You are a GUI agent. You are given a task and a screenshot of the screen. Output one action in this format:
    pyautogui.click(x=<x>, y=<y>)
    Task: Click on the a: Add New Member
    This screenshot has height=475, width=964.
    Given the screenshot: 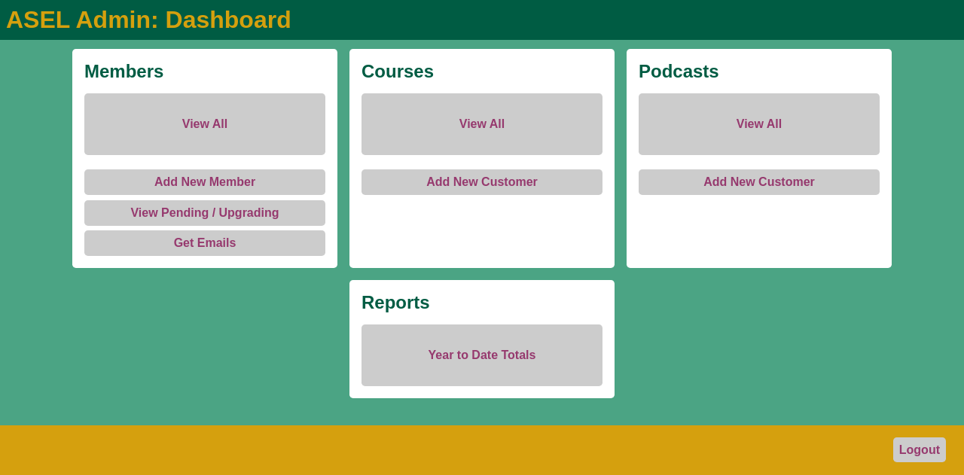 What is the action you would take?
    pyautogui.click(x=205, y=182)
    